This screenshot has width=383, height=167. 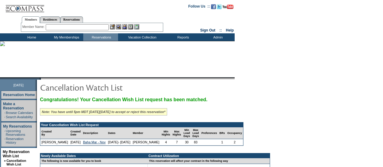 I want to click on td: BRs, so click(x=222, y=133).